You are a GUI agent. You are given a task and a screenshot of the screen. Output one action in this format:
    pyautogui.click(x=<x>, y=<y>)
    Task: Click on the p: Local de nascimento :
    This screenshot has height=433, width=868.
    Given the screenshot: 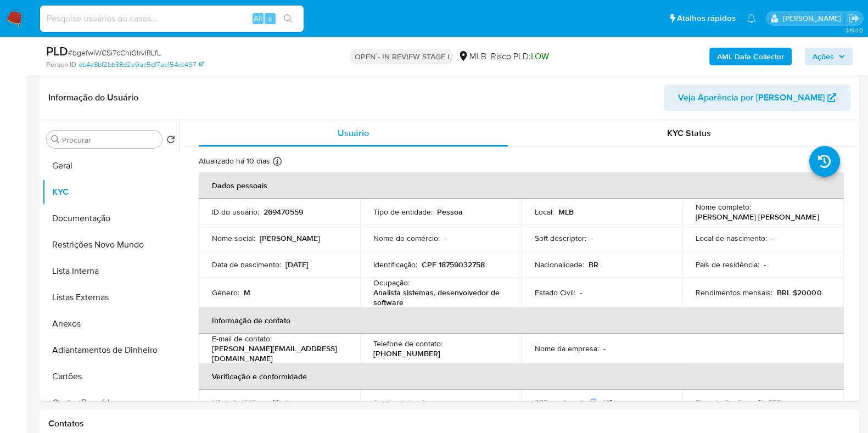 What is the action you would take?
    pyautogui.click(x=732, y=239)
    